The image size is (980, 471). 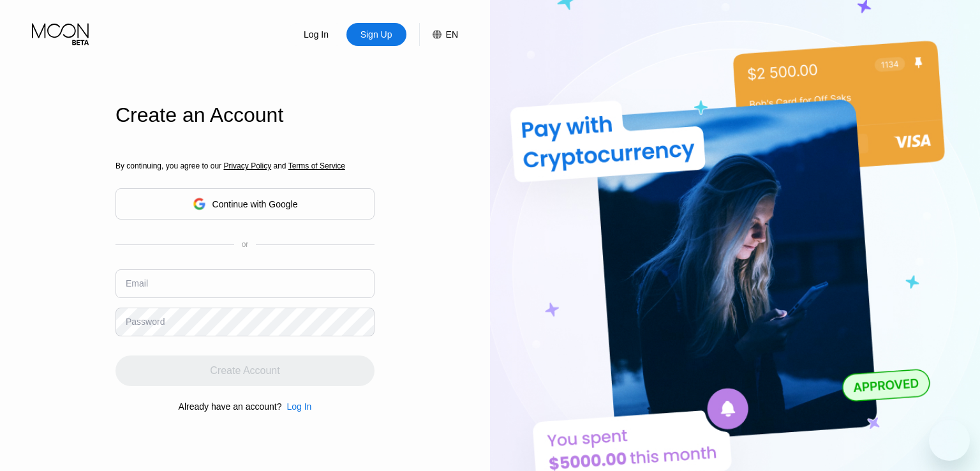 I want to click on span: Terms of Service, so click(x=316, y=166).